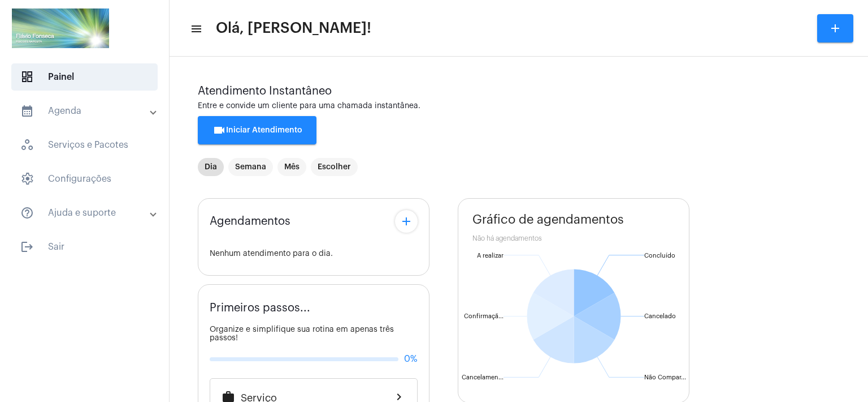  I want to click on span: Sair, so click(84, 247).